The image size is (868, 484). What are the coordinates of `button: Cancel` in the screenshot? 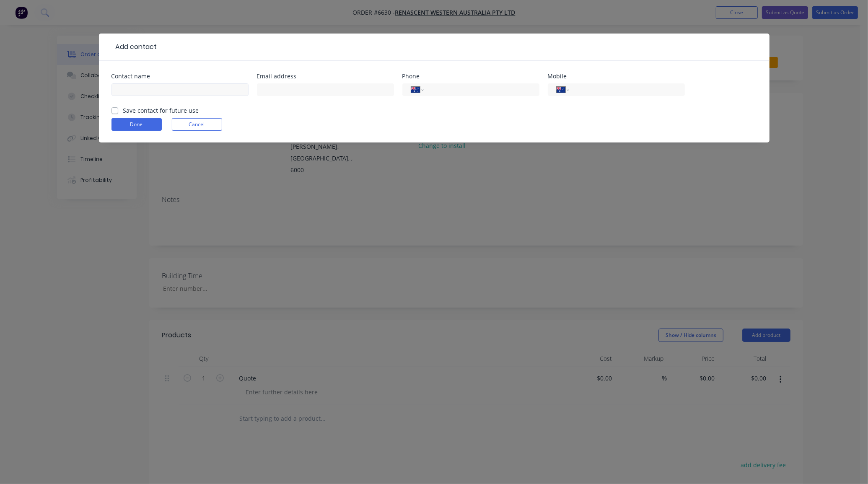 It's located at (197, 124).